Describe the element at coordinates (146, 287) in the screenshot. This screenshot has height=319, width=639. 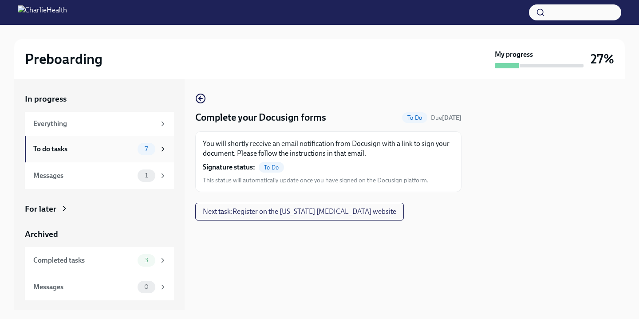
I see `span: 0` at that location.